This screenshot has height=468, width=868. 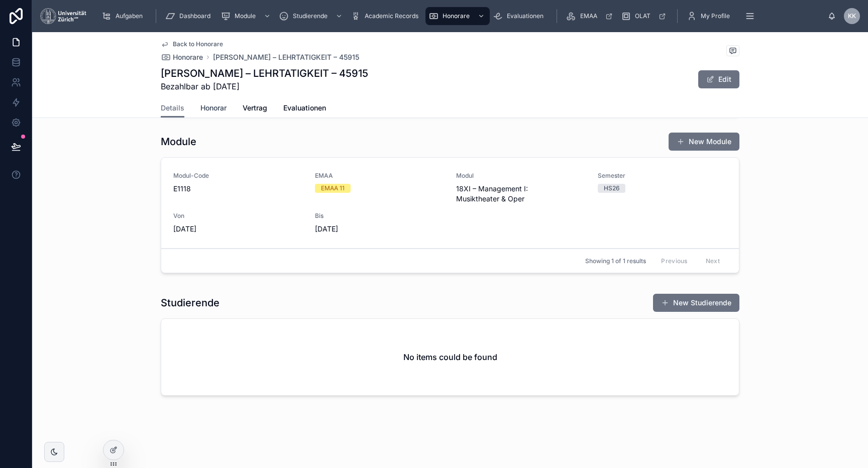 I want to click on span: Vertrag, so click(x=255, y=108).